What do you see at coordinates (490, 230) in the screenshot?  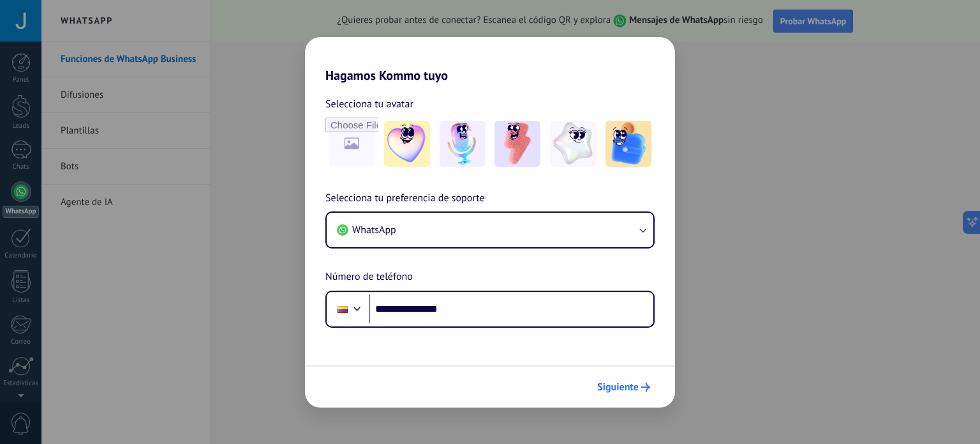 I see `button: WhatsApp` at bounding box center [490, 230].